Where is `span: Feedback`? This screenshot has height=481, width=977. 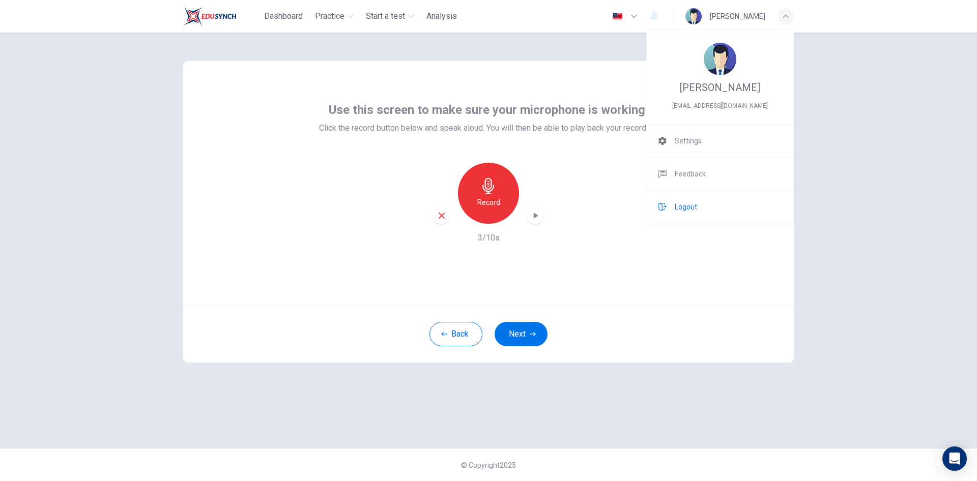 span: Feedback is located at coordinates (690, 174).